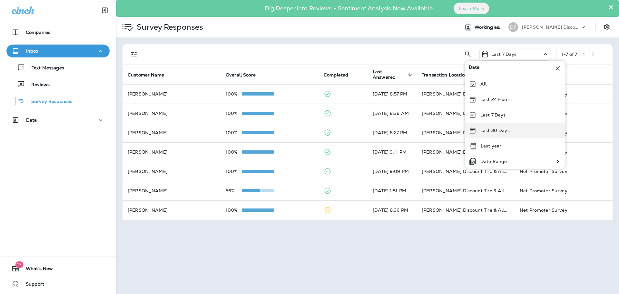 This screenshot has height=294, width=619. I want to click on p: Last 24 Hours, so click(496, 99).